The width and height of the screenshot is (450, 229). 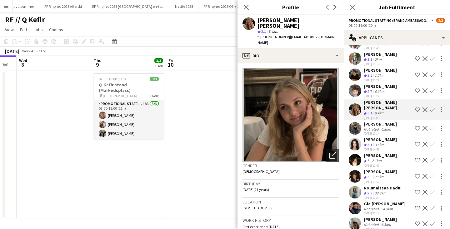 What do you see at coordinates (290, 115) in the screenshot?
I see `img: Crew avatar or photo` at bounding box center [290, 115].